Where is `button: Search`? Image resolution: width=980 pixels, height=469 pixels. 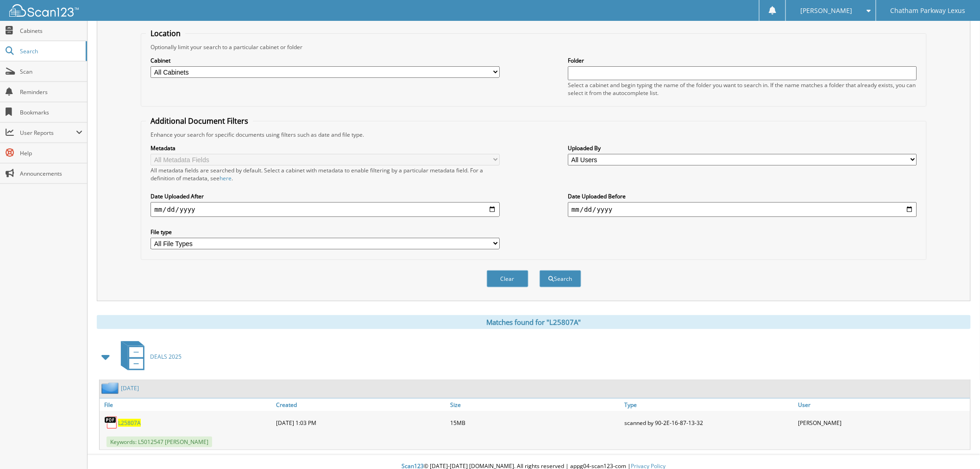
button: Search is located at coordinates (560, 279).